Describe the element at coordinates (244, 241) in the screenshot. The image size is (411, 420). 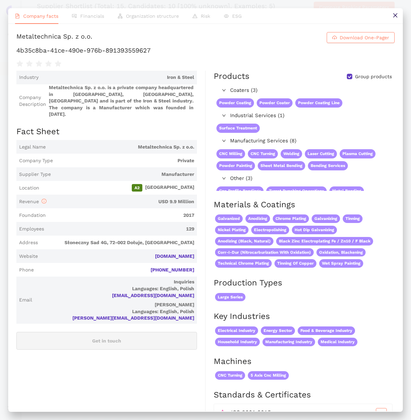
I see `span: Anodizing (Black, Natural)` at that location.